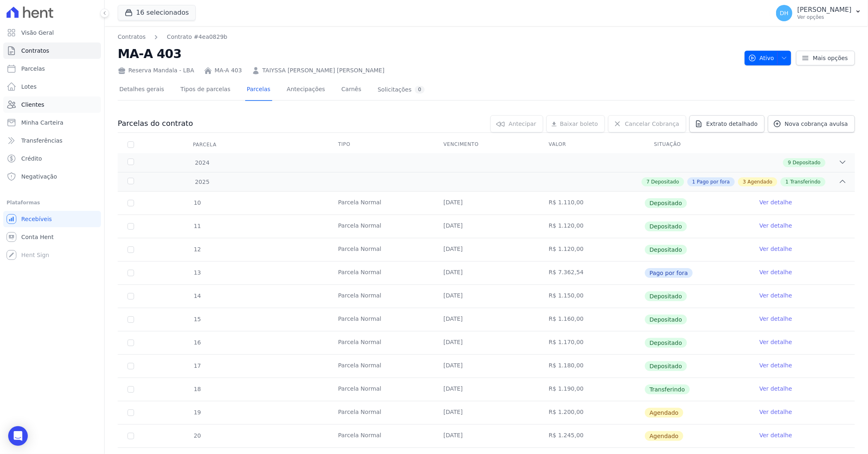 The height and width of the screenshot is (454, 868). Describe the element at coordinates (420, 89) in the screenshot. I see `div: 0` at that location.